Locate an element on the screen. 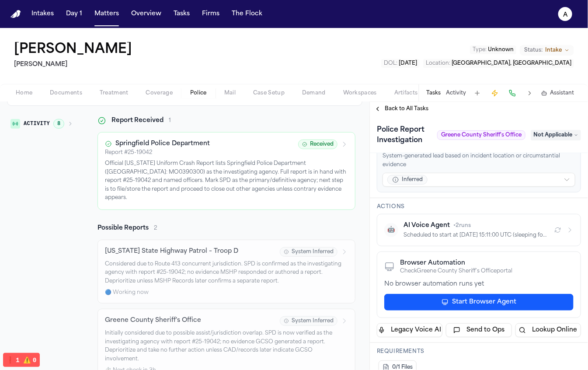 This screenshot has width=588, height=370. span: Unknown is located at coordinates (501, 50).